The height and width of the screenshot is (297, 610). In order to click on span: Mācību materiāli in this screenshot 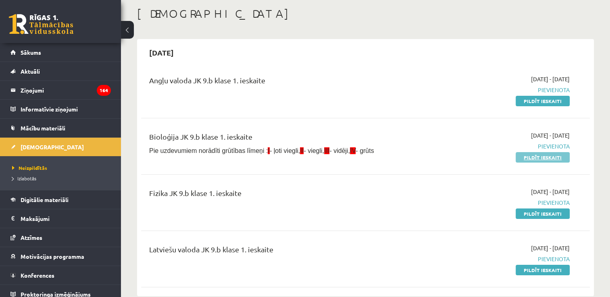, I will do `click(43, 128)`.